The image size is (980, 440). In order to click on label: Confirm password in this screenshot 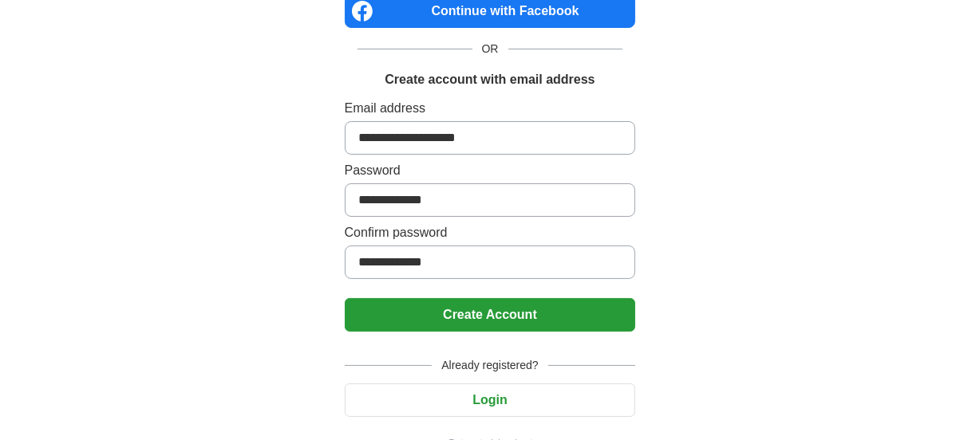, I will do `click(490, 233)`.